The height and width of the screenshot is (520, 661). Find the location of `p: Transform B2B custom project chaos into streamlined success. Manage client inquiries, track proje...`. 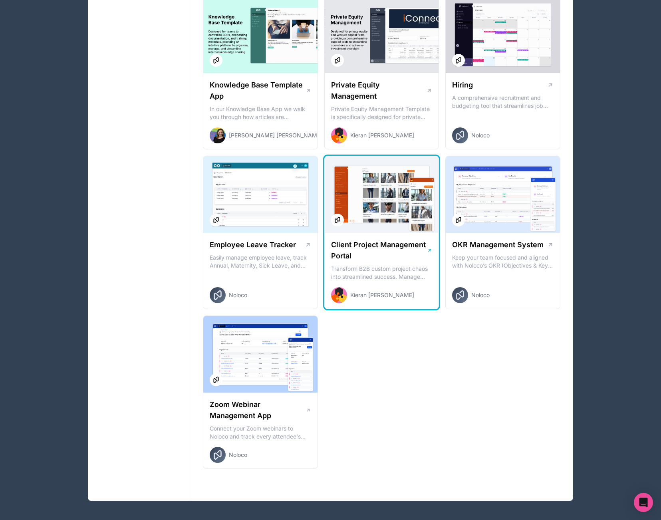

p: Transform B2B custom project chaos into streamlined success. Manage client inquiries, track proje... is located at coordinates (382, 273).